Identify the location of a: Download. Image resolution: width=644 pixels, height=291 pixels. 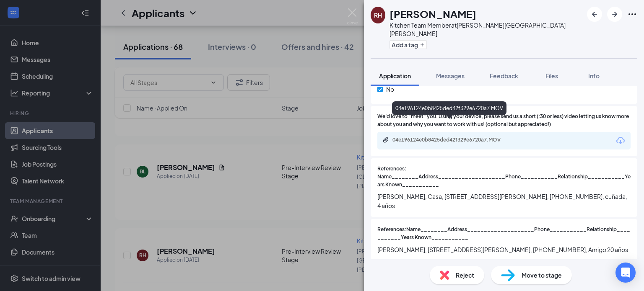
(621, 141).